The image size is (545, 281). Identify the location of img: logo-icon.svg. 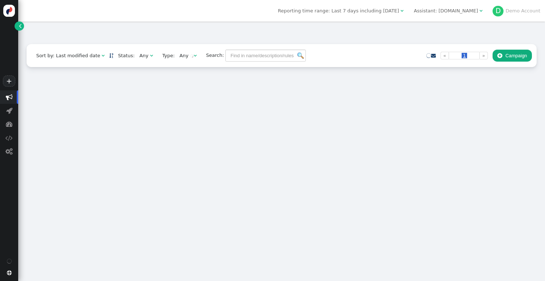
(9, 11).